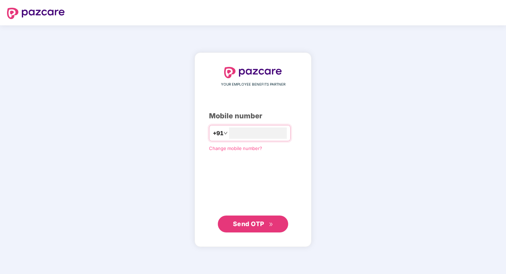 The image size is (506, 274). I want to click on button: Send OTPdouble-right, so click(253, 224).